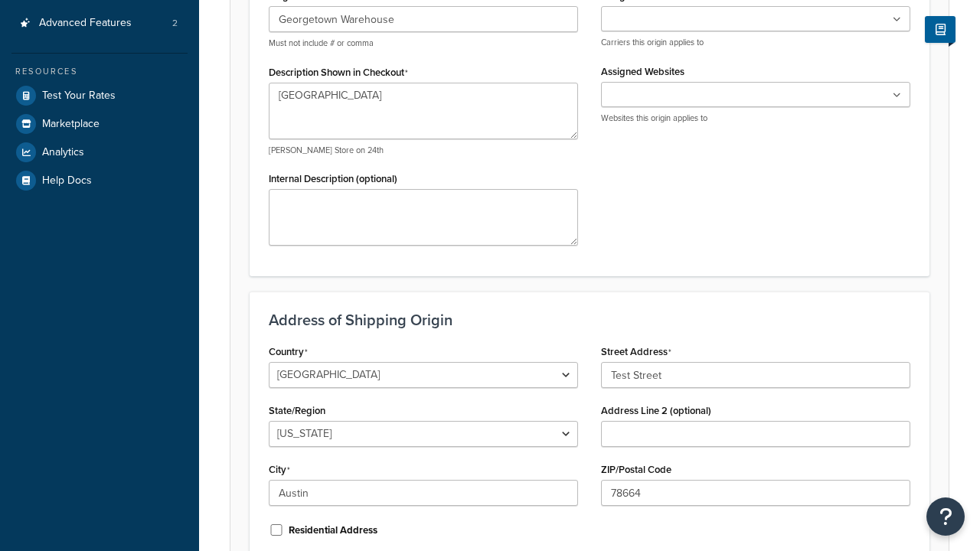 This screenshot has height=551, width=980. What do you see at coordinates (99, 96) in the screenshot?
I see `li: Test Your Rates` at bounding box center [99, 96].